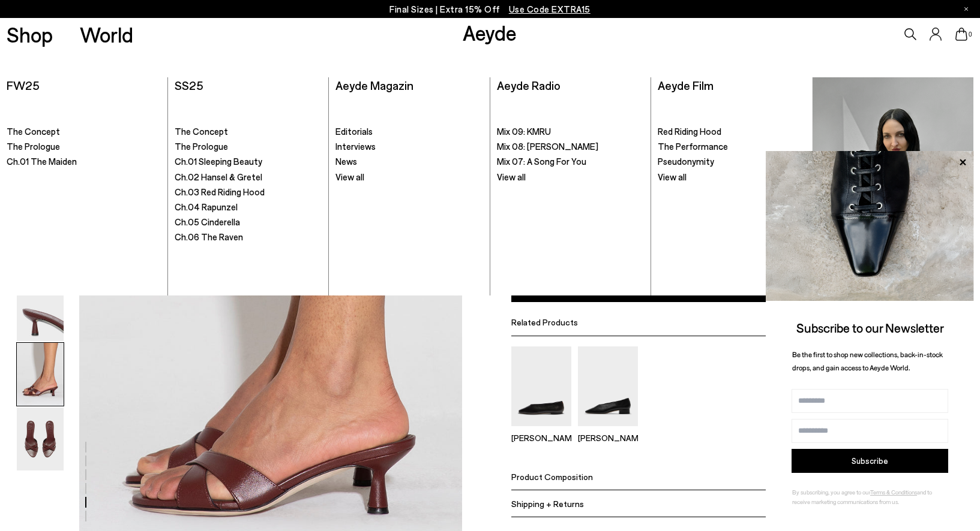 This screenshot has width=980, height=531. Describe the element at coordinates (894, 492) in the screenshot. I see `a: Terms & Conditions` at that location.